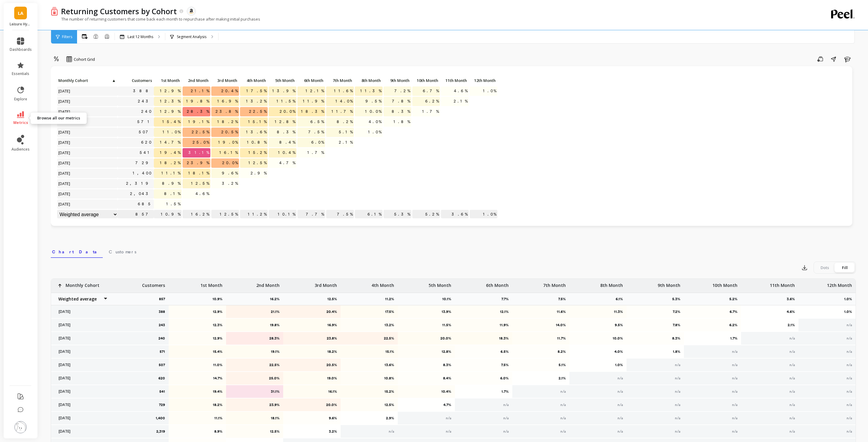 This screenshot has height=442, width=868. What do you see at coordinates (374, 132) in the screenshot?
I see `span: 1.0%` at bounding box center [374, 132].